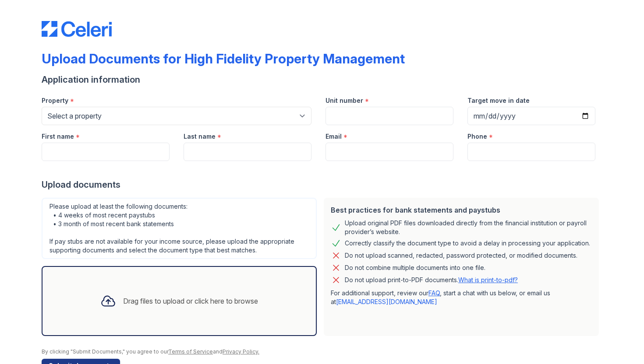 The width and height of the screenshot is (644, 364). What do you see at coordinates (77, 29) in the screenshot?
I see `img: CE_Logo_Blue-a8612792a0a2168367f1c8372b55b34899dd931a85d93a1a3d3e32e68fde9ad4.png` at bounding box center [77, 29].